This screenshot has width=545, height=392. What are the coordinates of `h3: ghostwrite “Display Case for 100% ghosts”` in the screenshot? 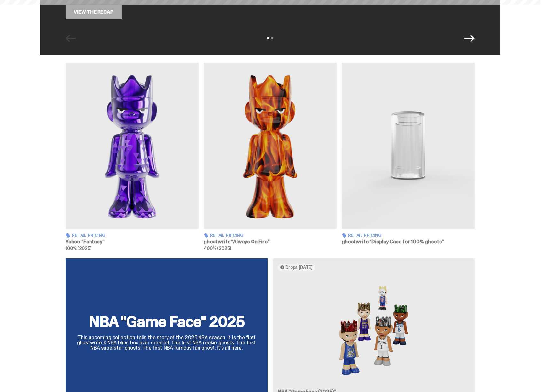 It's located at (408, 241).